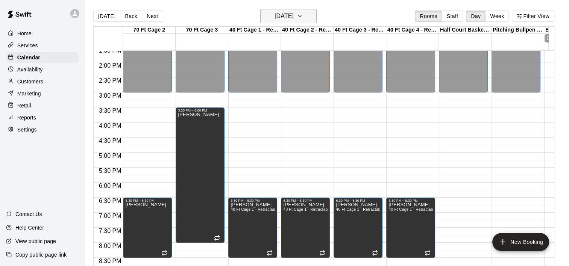 This screenshot has width=569, height=266. Describe the element at coordinates (24, 106) in the screenshot. I see `p: Retail` at that location.